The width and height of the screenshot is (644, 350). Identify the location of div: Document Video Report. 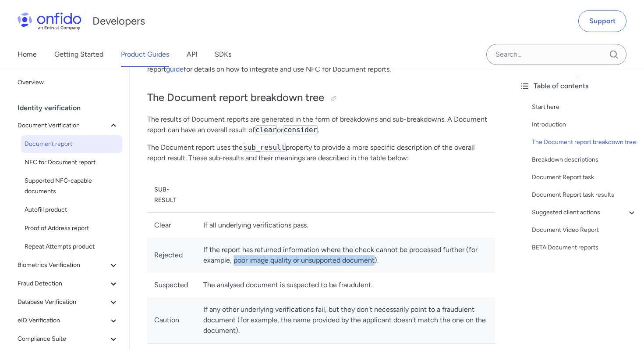
(585, 230).